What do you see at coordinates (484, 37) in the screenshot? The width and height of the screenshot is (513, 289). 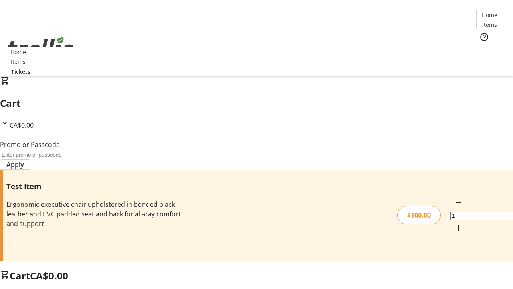 I see `button: Help` at bounding box center [484, 37].